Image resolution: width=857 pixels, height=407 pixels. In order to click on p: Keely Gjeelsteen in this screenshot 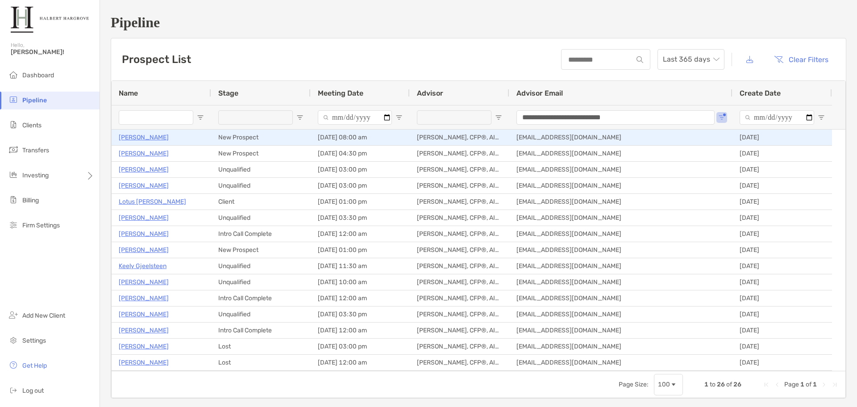, I will do `click(142, 266)`.